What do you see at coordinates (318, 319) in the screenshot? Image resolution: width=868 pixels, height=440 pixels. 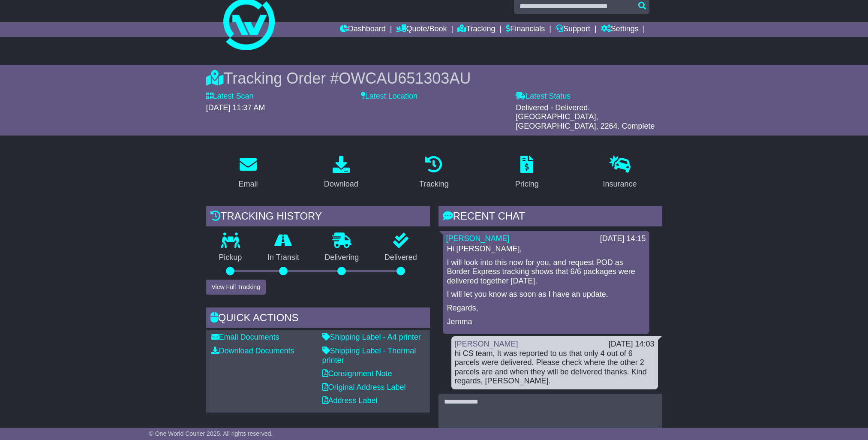 I see `div: Quick Actions` at bounding box center [318, 319].